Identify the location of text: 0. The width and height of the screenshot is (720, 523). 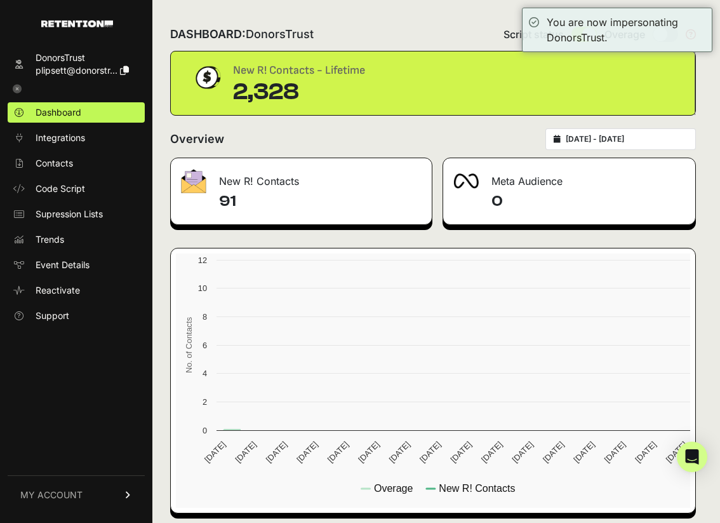
(205, 430).